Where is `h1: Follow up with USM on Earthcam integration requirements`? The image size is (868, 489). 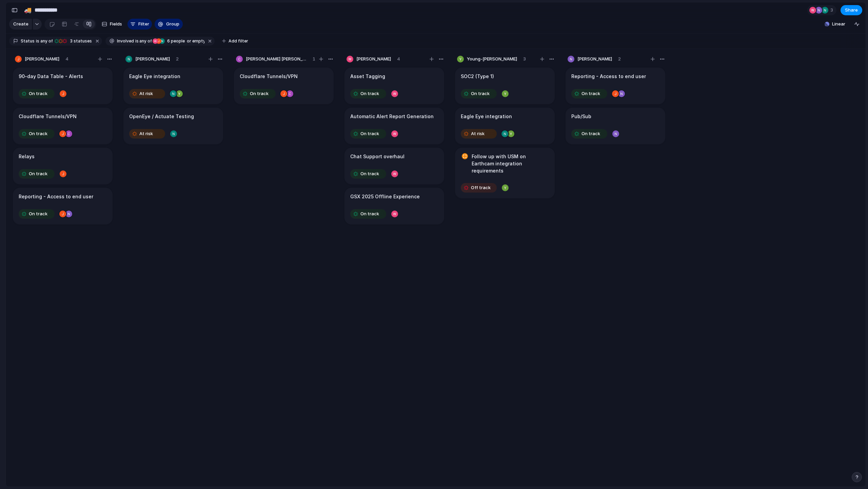
h1: Follow up with USM on Earthcam integration requirements is located at coordinates (511, 163).